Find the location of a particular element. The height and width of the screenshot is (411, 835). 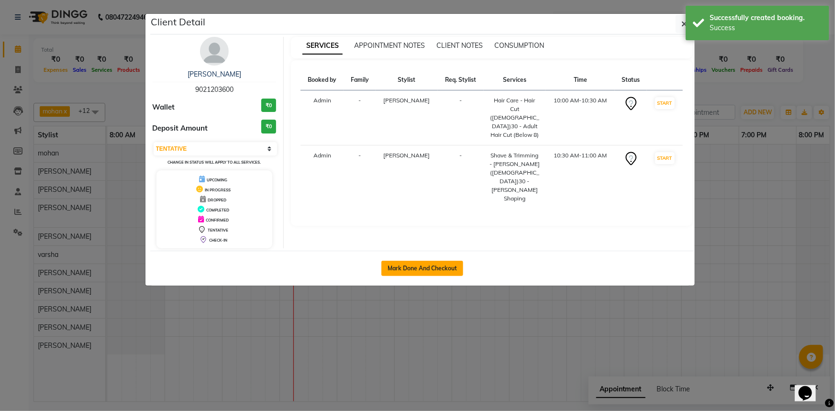

span: DROPPED is located at coordinates (217, 200).